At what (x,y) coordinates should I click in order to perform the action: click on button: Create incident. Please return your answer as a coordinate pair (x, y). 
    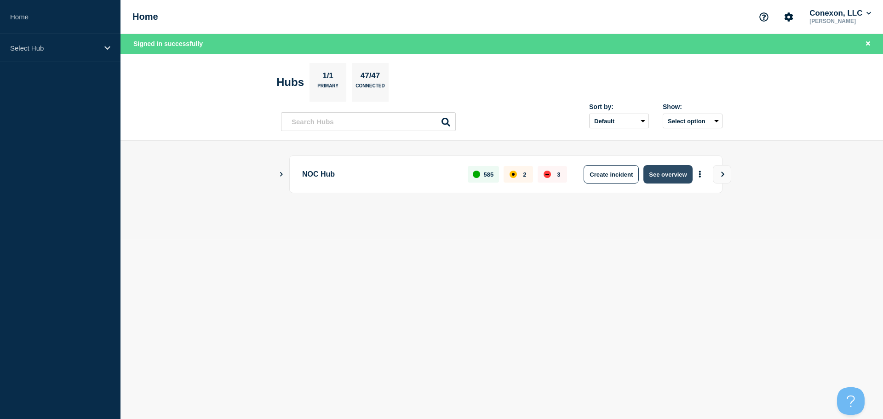
    Looking at the image, I should click on (611, 174).